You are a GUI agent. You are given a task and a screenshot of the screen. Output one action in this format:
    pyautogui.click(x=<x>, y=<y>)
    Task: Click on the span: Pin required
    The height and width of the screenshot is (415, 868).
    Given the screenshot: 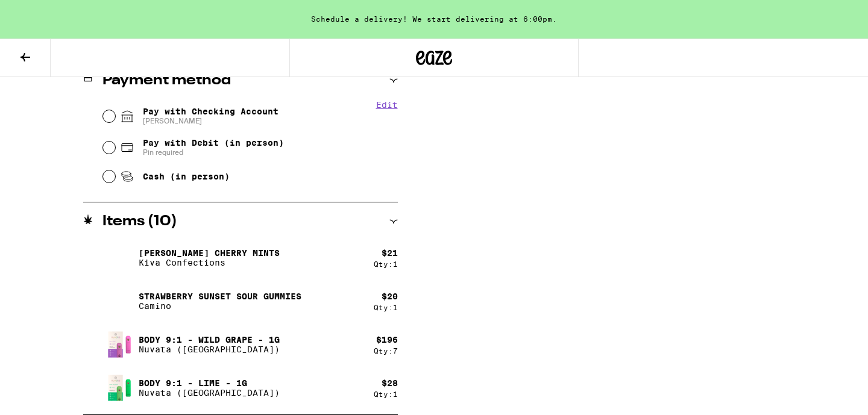 What is the action you would take?
    pyautogui.click(x=213, y=152)
    